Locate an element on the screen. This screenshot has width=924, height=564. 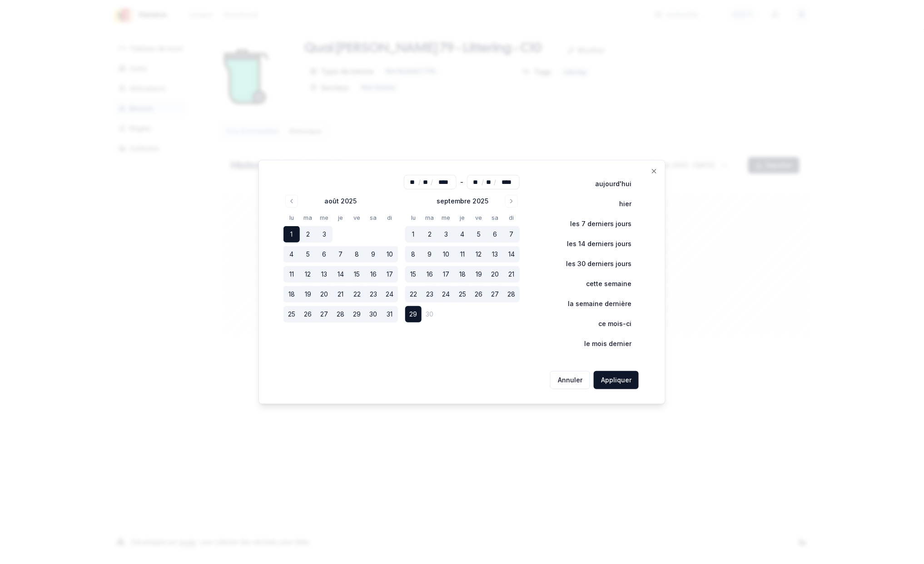
button: les 7 derniers jours is located at coordinates (594, 224).